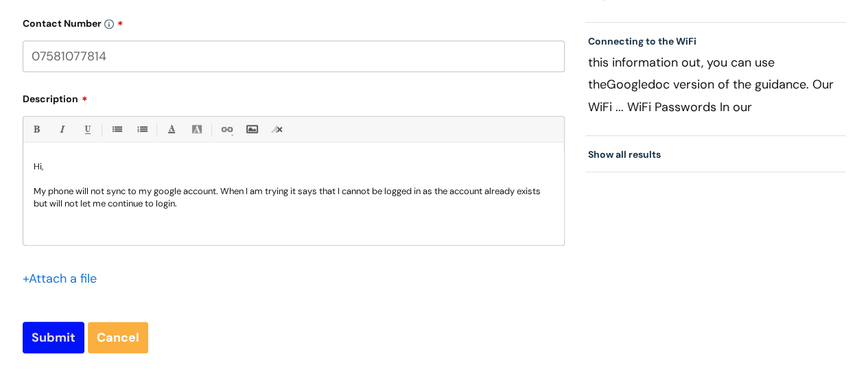 This screenshot has height=378, width=868. I want to click on a: • Unordered List (Ctrl-Shift-7), so click(116, 129).